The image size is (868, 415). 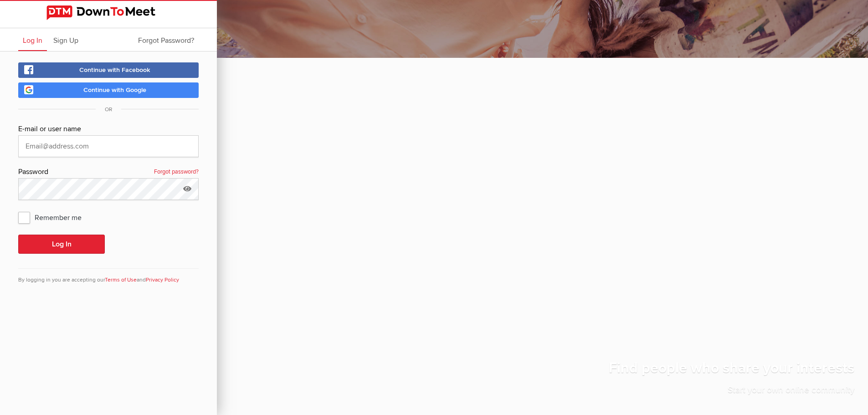 I want to click on div: By logging in you are accepting our and, so click(x=109, y=276).